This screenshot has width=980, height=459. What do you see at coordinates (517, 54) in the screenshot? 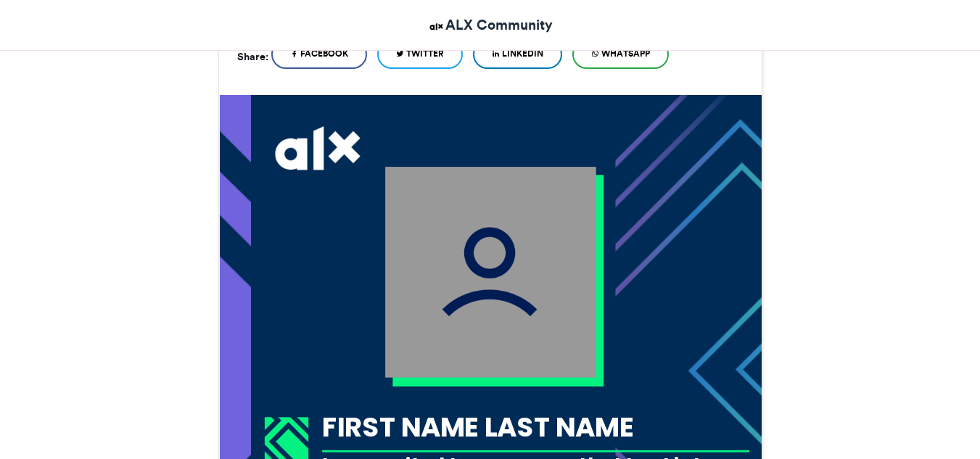
I see `a: LinkedIn` at bounding box center [517, 54].